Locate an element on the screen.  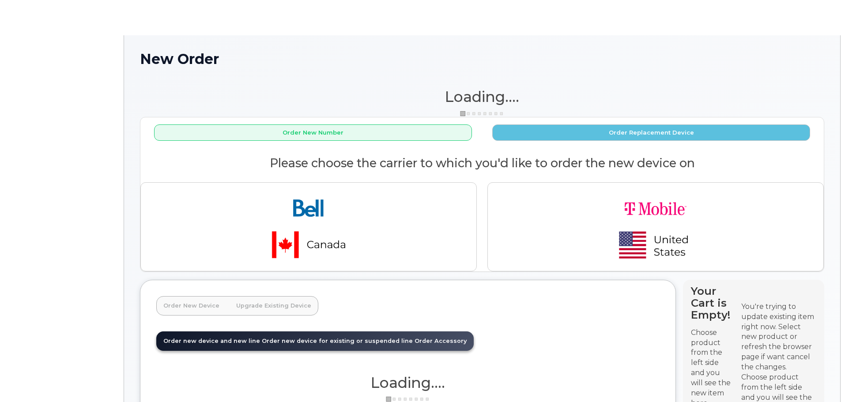
a: Upgrade Existing Device is located at coordinates (274, 306).